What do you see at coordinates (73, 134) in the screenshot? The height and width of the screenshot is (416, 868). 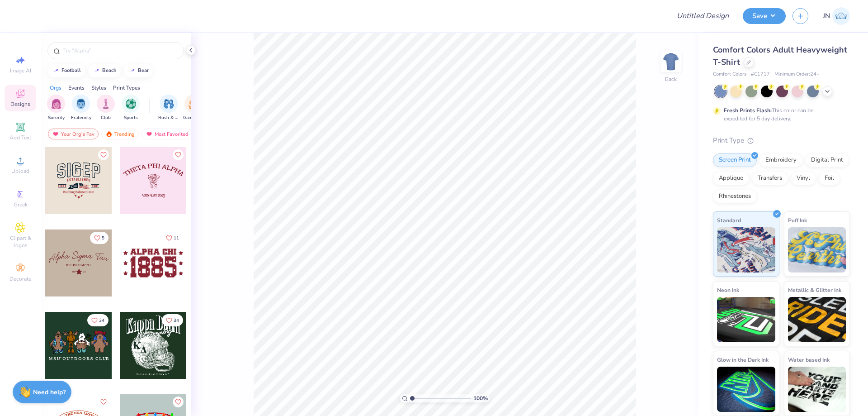 I see `div: Your Org's Fav` at bounding box center [73, 134].